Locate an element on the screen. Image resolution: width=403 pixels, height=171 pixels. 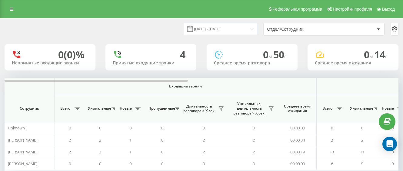
span: Сотрудник is located at coordinates (29, 108).